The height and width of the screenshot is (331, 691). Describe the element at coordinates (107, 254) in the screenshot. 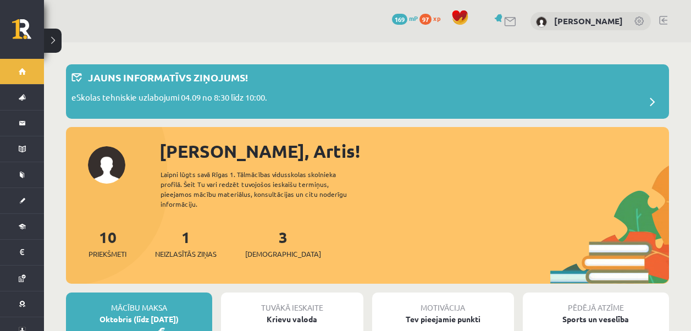

I see `span: Priekšmeti` at that location.